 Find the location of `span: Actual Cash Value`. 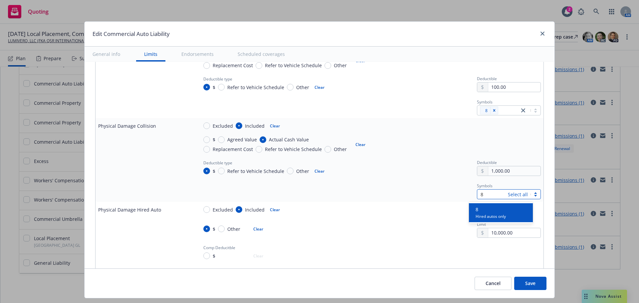

span: Actual Cash Value is located at coordinates (289, 139).